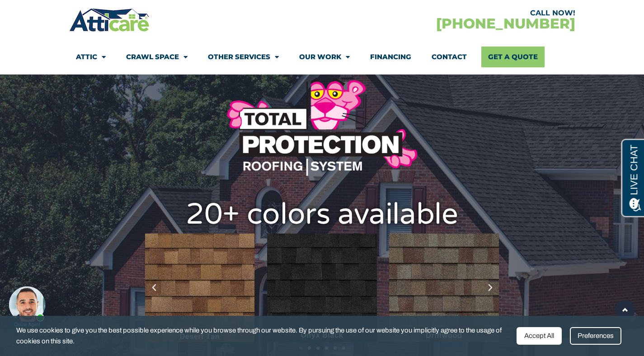  Describe the element at coordinates (199, 288) in the screenshot. I see `div: 1 / 6` at that location.